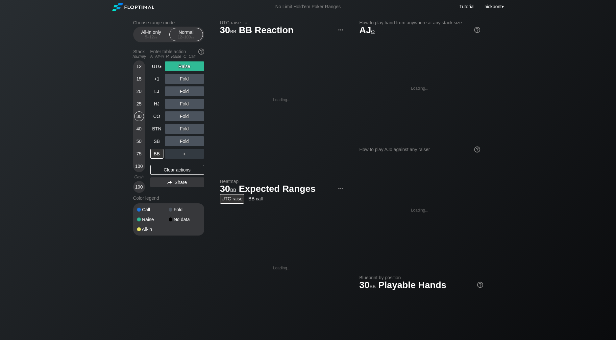 This screenshot has height=340, width=616. What do you see at coordinates (153, 210) in the screenshot?
I see `div: Call` at bounding box center [153, 210].